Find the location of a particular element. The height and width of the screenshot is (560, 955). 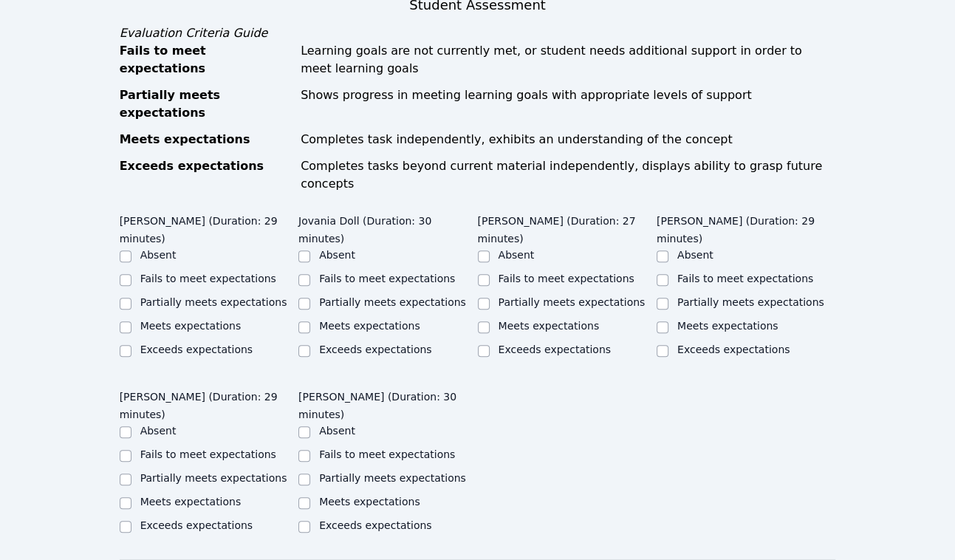

div: Meets expectations is located at coordinates (205, 140).